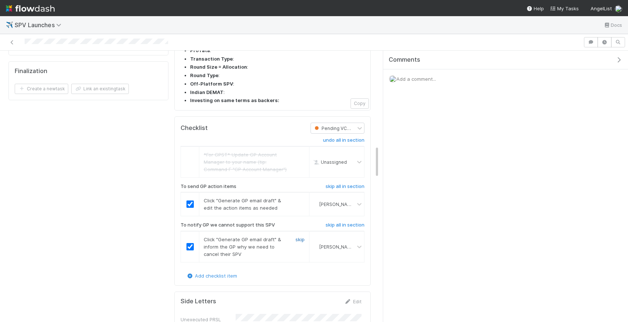 The image size is (628, 322). I want to click on a: Add checklist item, so click(211, 276).